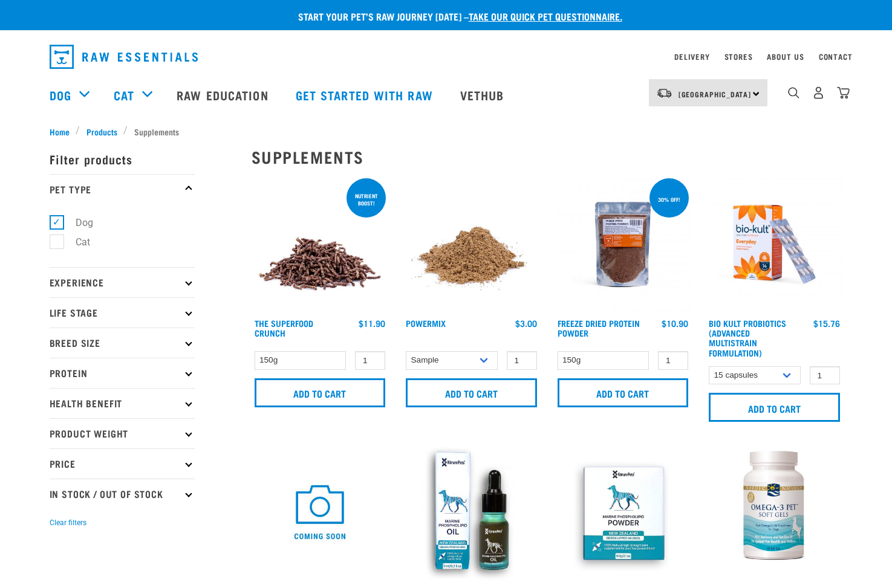 This screenshot has height=588, width=892. Describe the element at coordinates (59, 131) in the screenshot. I see `span: Home` at that location.